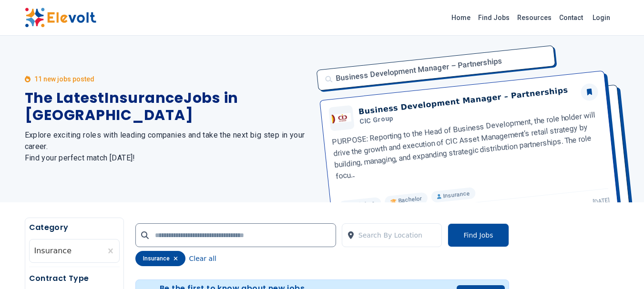  I want to click on a: Contact, so click(571, 18).